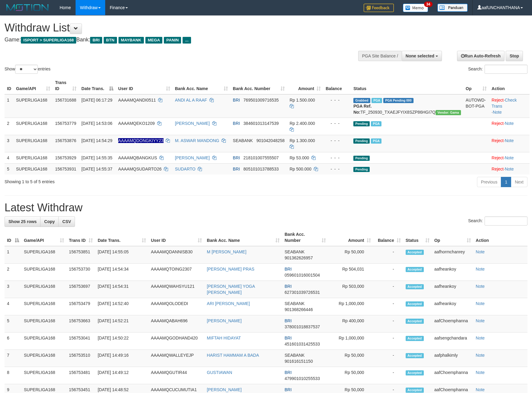  What do you see at coordinates (122, 237) in the screenshot?
I see `th: Date Trans.: activate to sort column ascending` at bounding box center [122, 237].